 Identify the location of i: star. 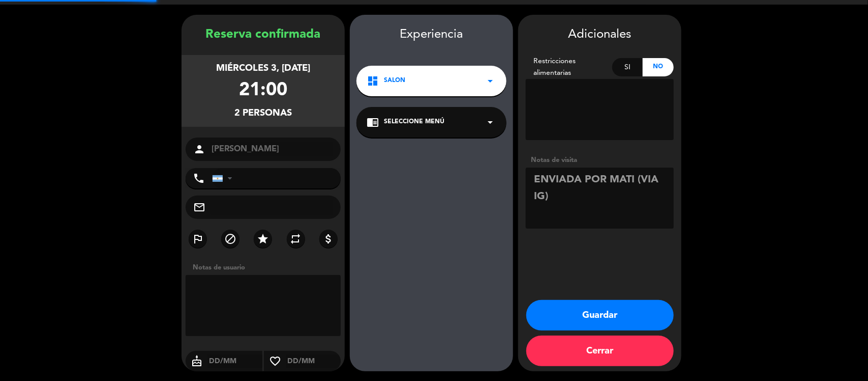
(263, 239).